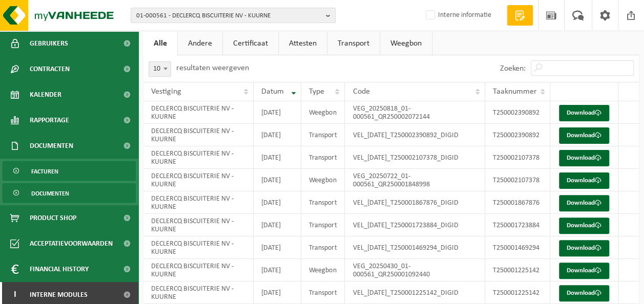 The image size is (644, 304). Describe the element at coordinates (71, 244) in the screenshot. I see `span: Acceptatievoorwaarden` at that location.